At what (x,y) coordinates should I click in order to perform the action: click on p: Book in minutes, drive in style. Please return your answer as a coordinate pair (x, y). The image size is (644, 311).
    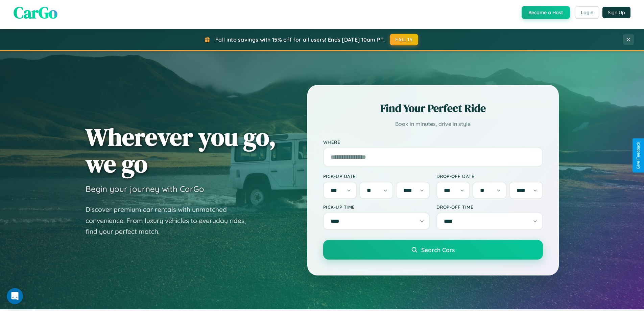
    Looking at the image, I should click on (433, 124).